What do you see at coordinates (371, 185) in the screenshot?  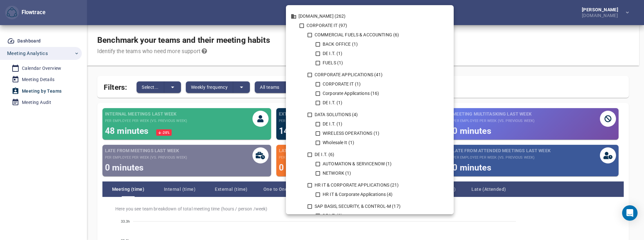 I see `div: HR IT & CORPORATE APPLICATIONS (21)` at bounding box center [371, 185].